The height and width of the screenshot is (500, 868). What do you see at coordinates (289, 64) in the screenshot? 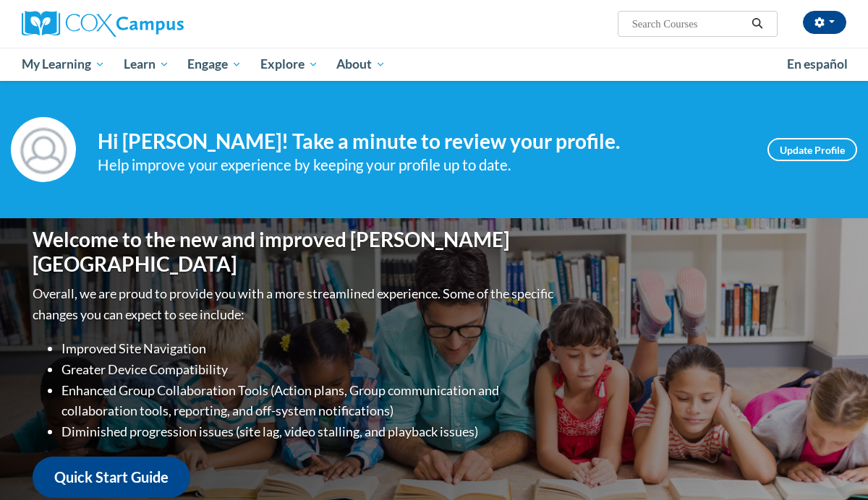
I see `a: Explore` at bounding box center [289, 64].